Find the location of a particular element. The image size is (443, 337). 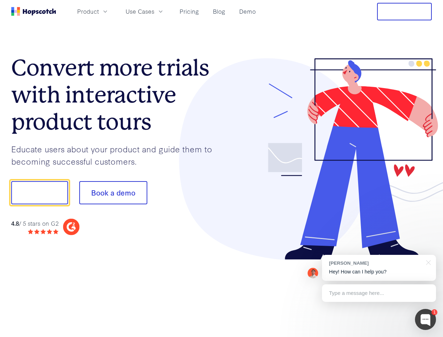

a: Book a demo is located at coordinates (113, 193).